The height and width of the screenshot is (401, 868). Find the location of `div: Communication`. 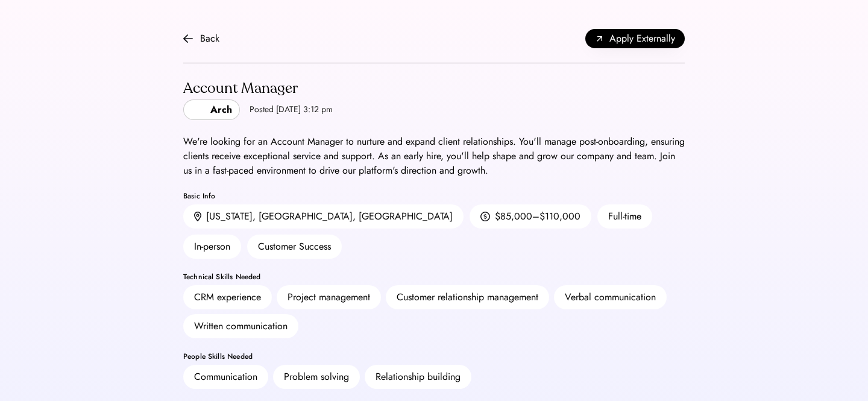

div: Communication is located at coordinates (226, 377).